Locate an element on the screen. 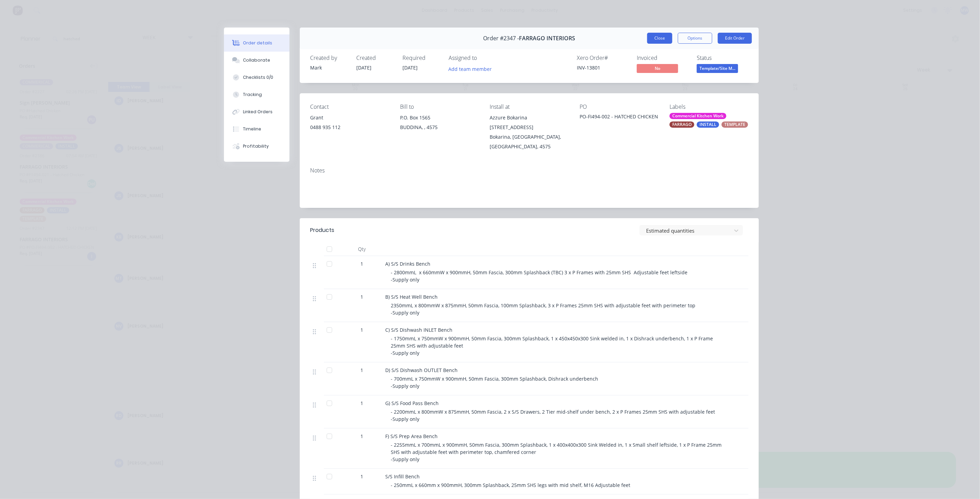 This screenshot has height=499, width=980. div: Timeline is located at coordinates (252, 129).